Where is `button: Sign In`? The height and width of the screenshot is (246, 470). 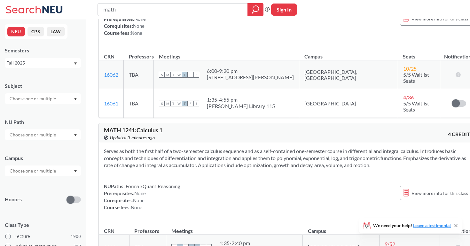 button: Sign In is located at coordinates (284, 10).